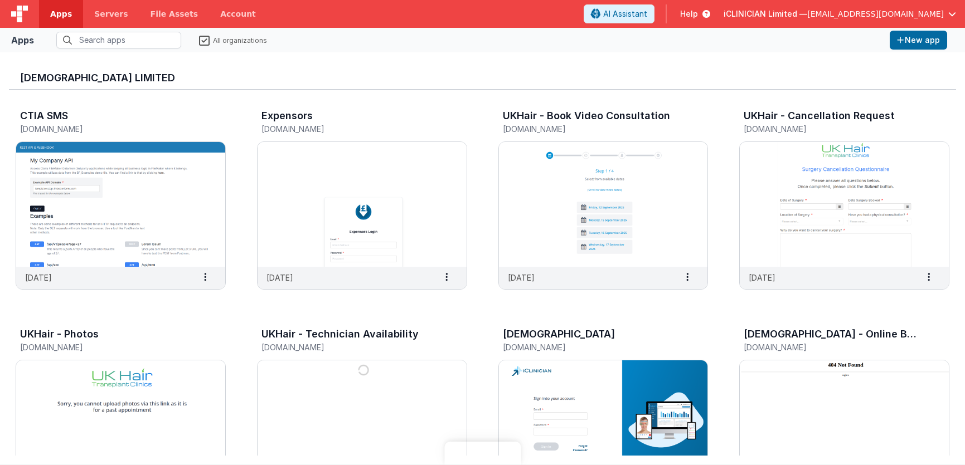  Describe the element at coordinates (765, 14) in the screenshot. I see `span: iCLINICIAN Limited —` at that location.